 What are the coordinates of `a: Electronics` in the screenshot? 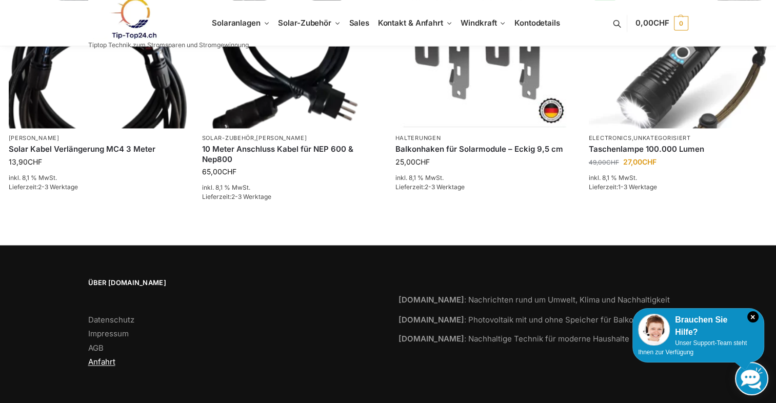 It's located at (610, 138).